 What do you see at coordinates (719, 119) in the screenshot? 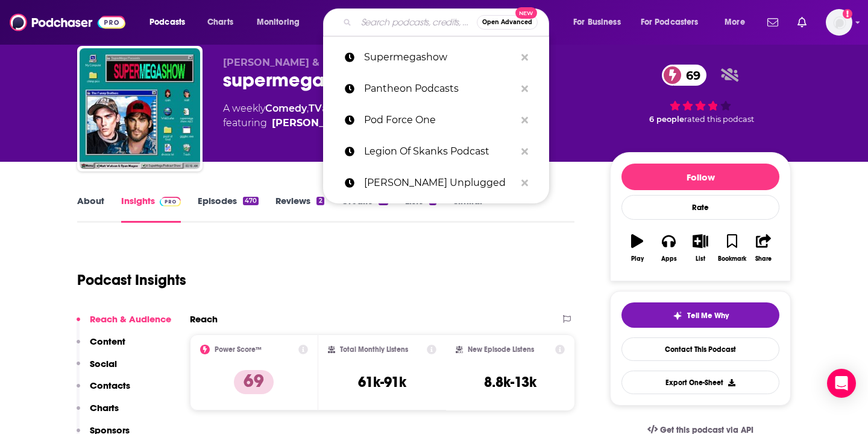
I see `span: rated this podcast` at bounding box center [719, 119].